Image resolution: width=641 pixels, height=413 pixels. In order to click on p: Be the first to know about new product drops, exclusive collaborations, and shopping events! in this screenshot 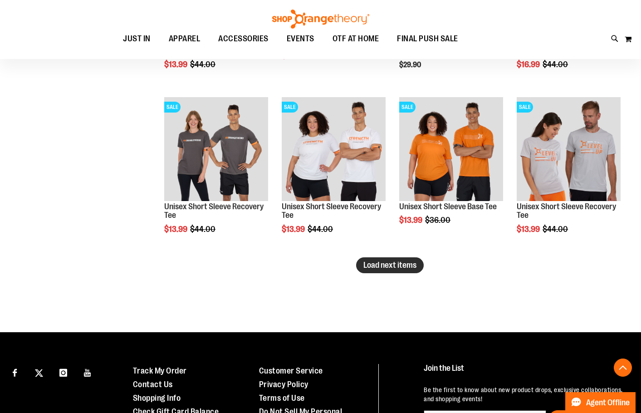, I will do `click(523, 394)`.